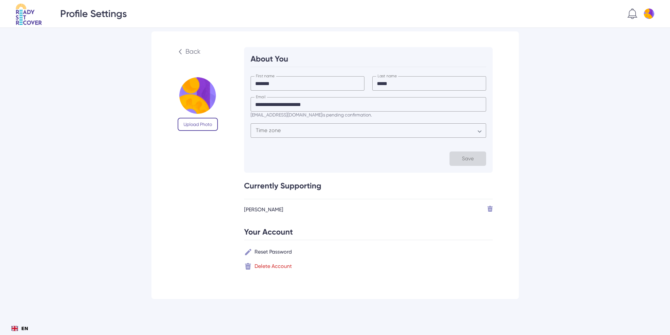 This screenshot has height=335, width=670. Describe the element at coordinates (369, 60) in the screenshot. I see `div: About You` at that location.